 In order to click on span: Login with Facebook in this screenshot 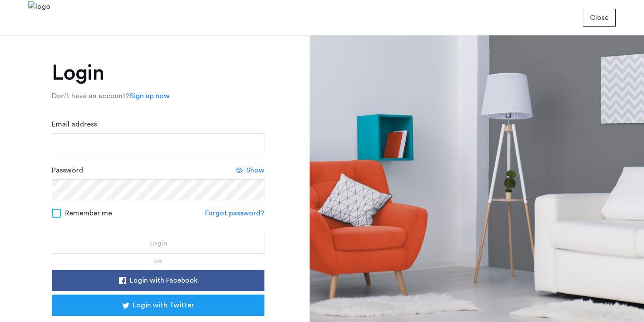, I will do `click(163, 280)`.